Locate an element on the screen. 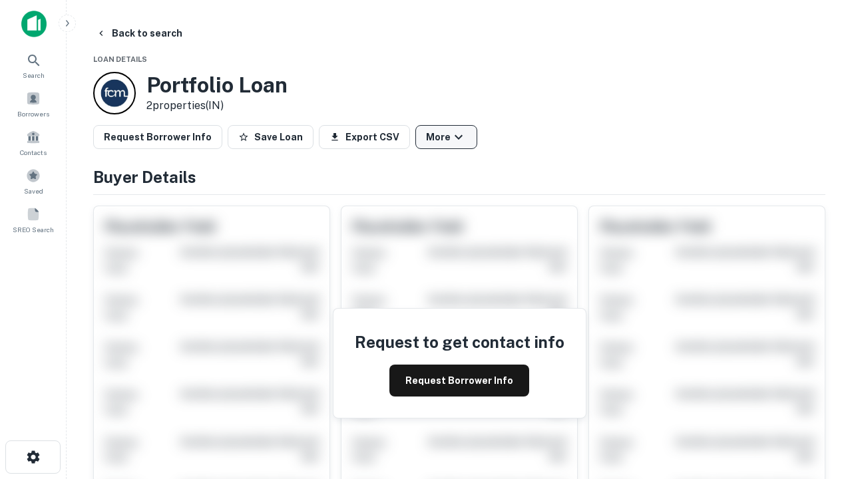  div: Chat Widget is located at coordinates (818, 405).